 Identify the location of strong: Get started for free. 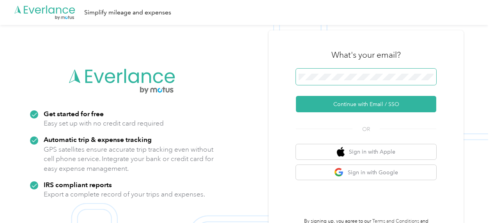
(74, 114).